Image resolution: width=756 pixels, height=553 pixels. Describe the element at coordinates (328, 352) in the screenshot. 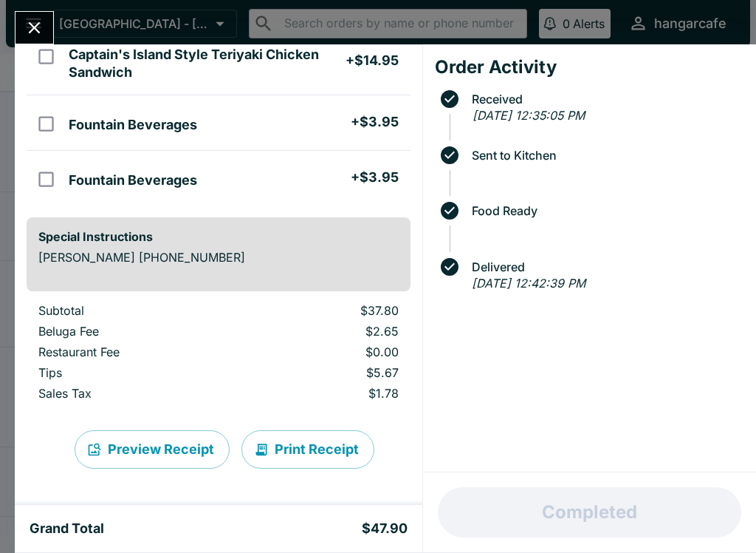

I see `p: $0.00` at that location.